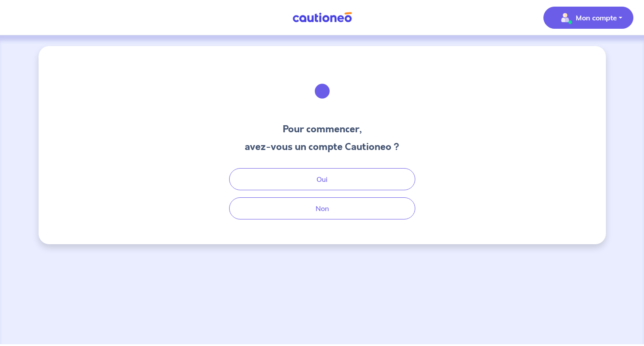 The height and width of the screenshot is (346, 644). I want to click on button: illu_account_valid_menu.svgMon compte, so click(588, 18).